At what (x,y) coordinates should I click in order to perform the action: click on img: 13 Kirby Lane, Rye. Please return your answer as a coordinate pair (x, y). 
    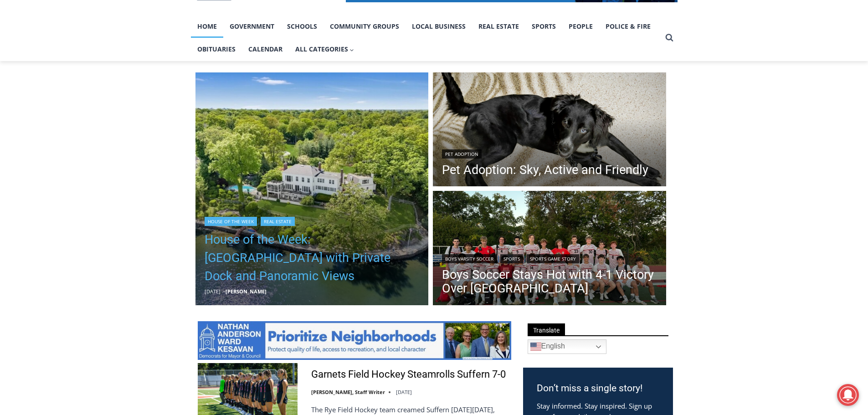
    Looking at the image, I should click on (312, 189).